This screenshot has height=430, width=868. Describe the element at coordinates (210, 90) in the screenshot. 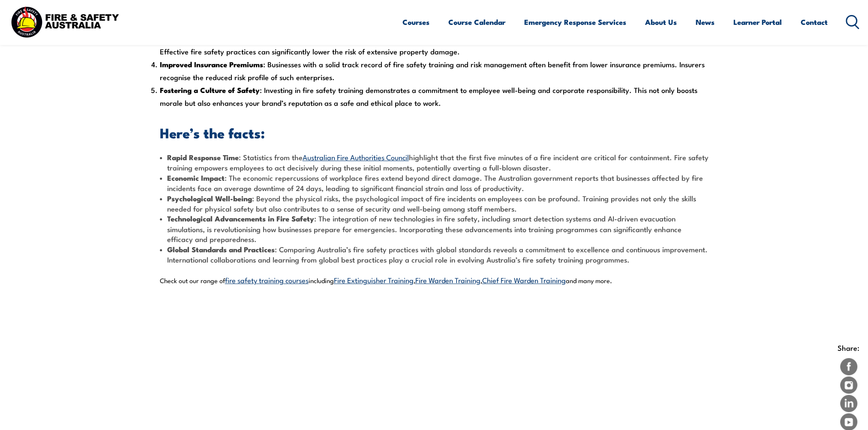

I see `strong: Fostering a Culture of Safety` at that location.